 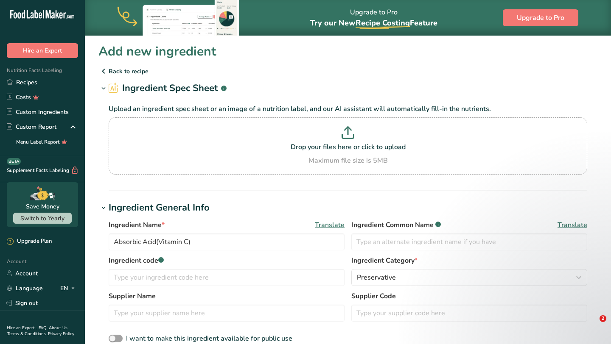 I want to click on div: Upgrade Plan, so click(x=29, y=242).